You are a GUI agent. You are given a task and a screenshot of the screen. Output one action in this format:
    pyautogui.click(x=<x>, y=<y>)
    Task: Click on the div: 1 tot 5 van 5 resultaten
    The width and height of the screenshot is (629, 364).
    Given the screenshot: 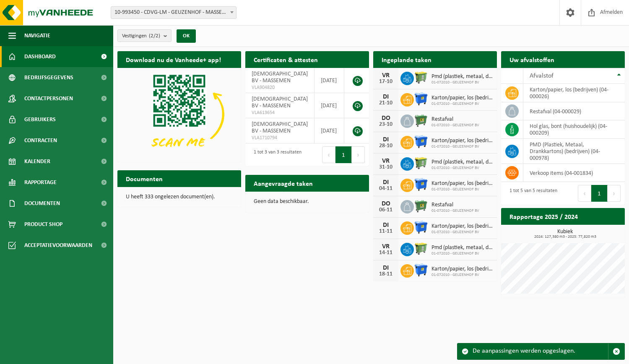 What is the action you would take?
    pyautogui.click(x=532, y=193)
    